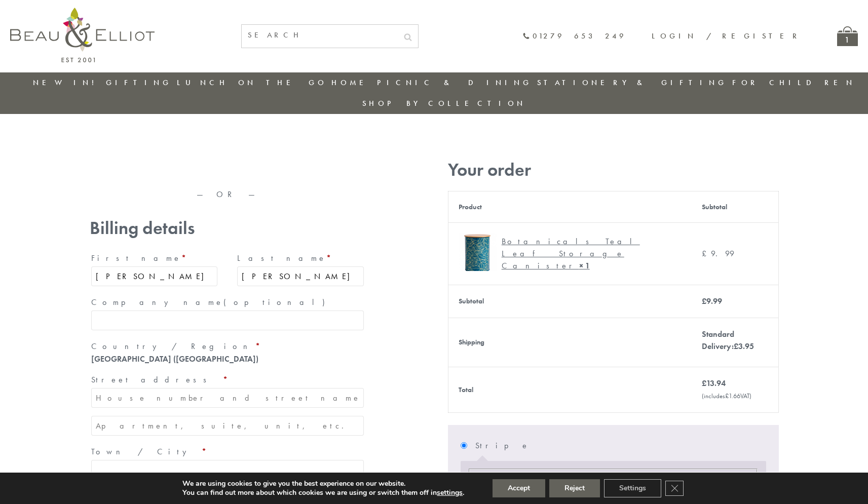 The height and width of the screenshot is (504, 868). What do you see at coordinates (324, 493) in the screenshot?
I see `p: You can find out more about which cookies we are using or switch them off in .` at bounding box center [324, 493].